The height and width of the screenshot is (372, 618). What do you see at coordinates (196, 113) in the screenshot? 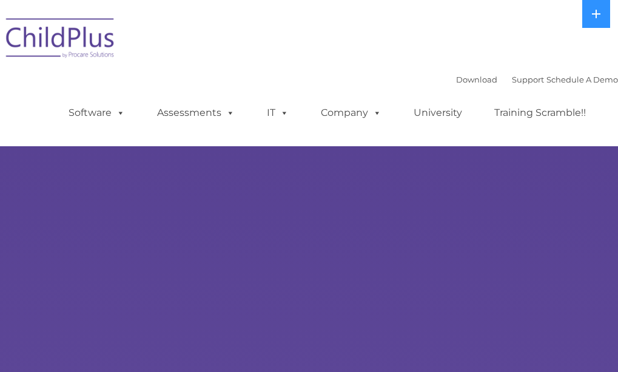
I see `a: Assessments` at bounding box center [196, 113].